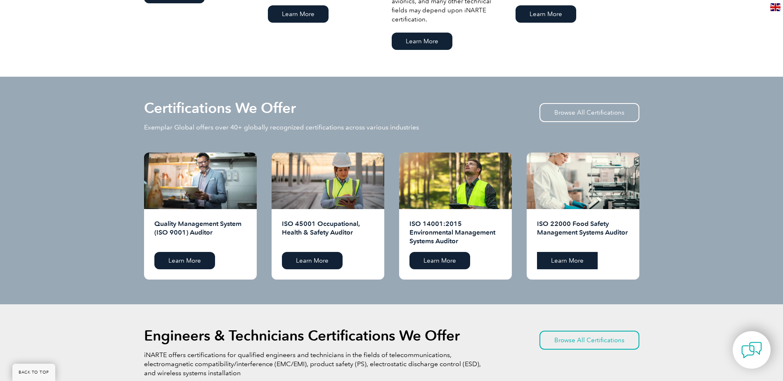  Describe the element at coordinates (775, 7) in the screenshot. I see `img: en` at that location.